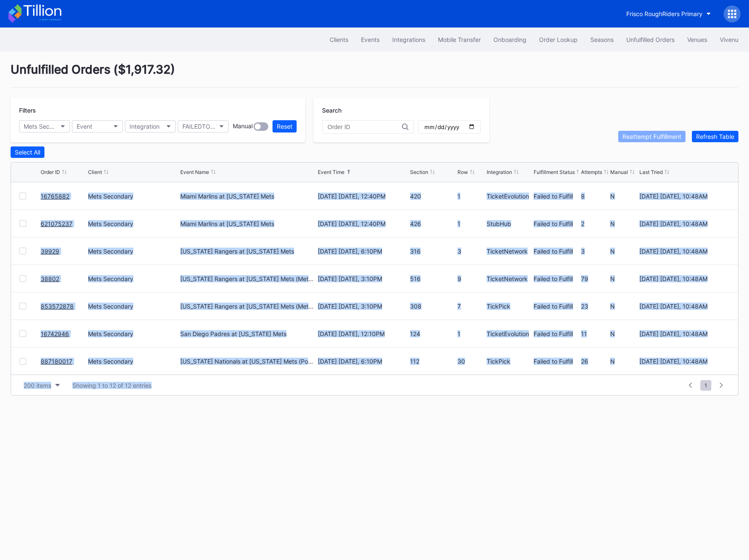  Describe the element at coordinates (652, 136) in the screenshot. I see `button: Reattempt Fulfillment` at that location.